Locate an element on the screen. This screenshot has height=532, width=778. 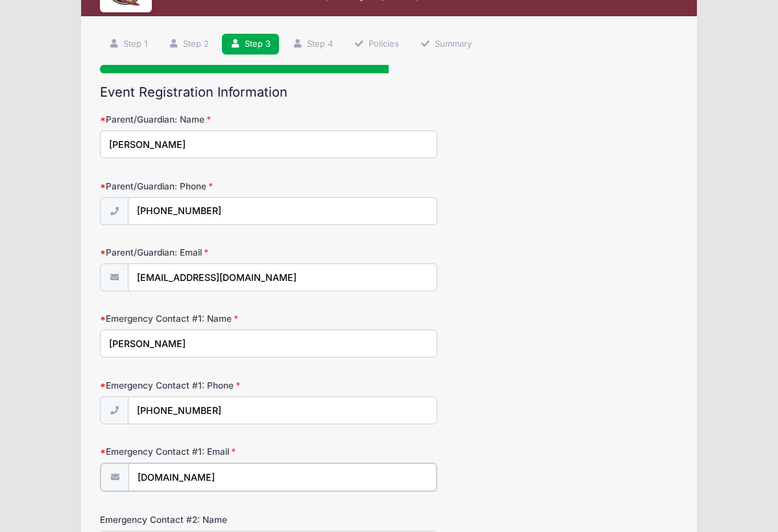
label: Parent/Guardian: Email is located at coordinates (196, 252).